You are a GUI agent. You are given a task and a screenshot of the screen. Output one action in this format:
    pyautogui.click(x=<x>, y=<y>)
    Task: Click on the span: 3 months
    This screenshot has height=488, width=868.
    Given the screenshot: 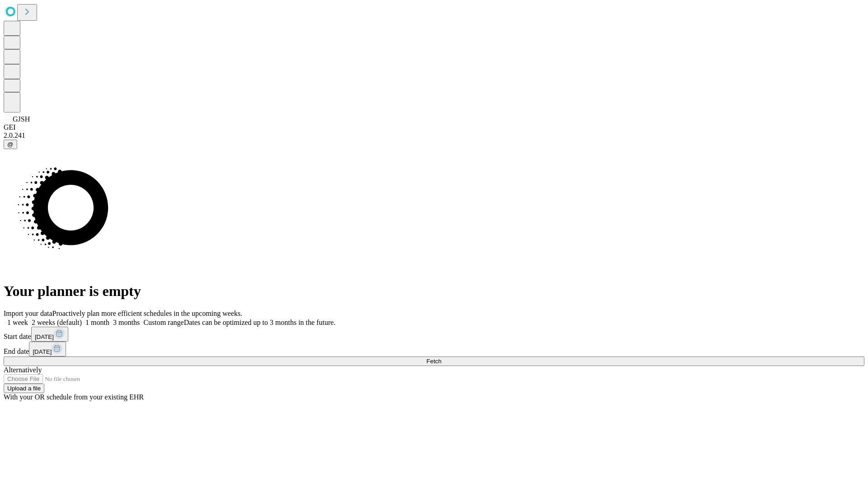 What is the action you would take?
    pyautogui.click(x=126, y=322)
    